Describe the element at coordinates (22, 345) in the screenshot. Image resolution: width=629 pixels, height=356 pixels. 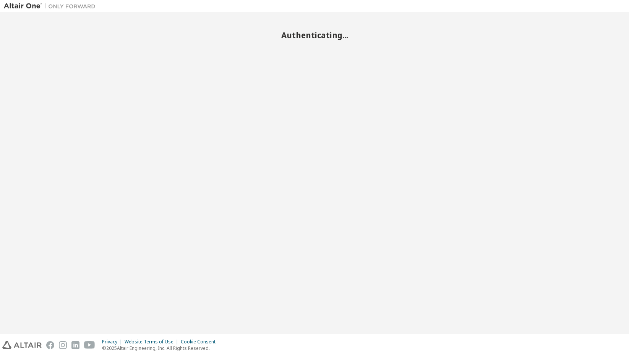
I see `img: altair_logo.svg` at that location.